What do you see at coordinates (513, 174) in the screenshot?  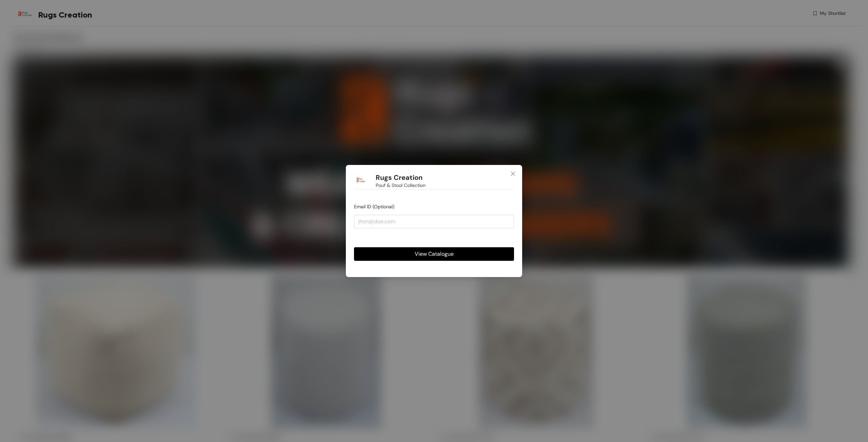 I see `span: close` at bounding box center [513, 174].